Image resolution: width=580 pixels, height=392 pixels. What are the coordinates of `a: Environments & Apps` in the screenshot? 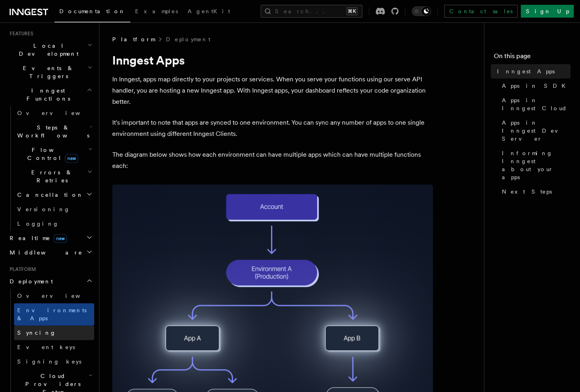 It's located at (54, 314).